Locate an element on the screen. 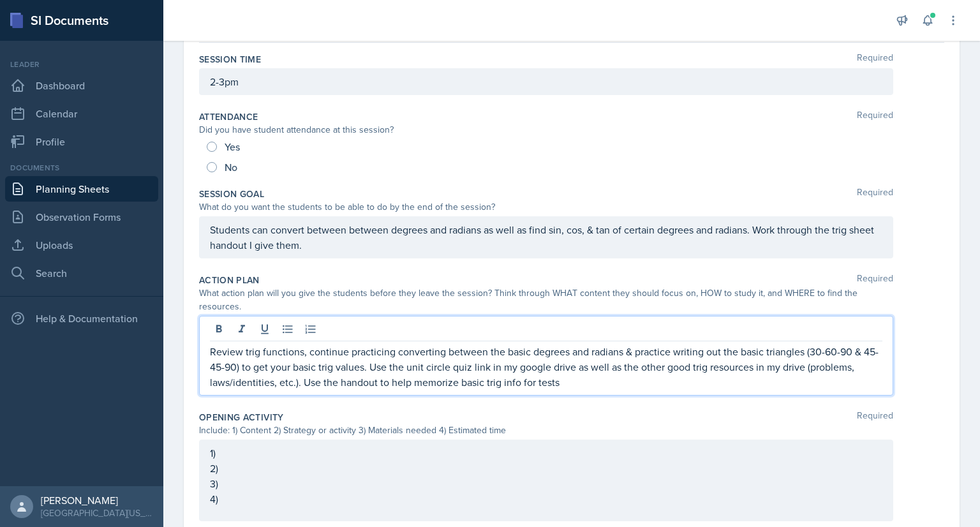  div: Leader is located at coordinates (82, 65).